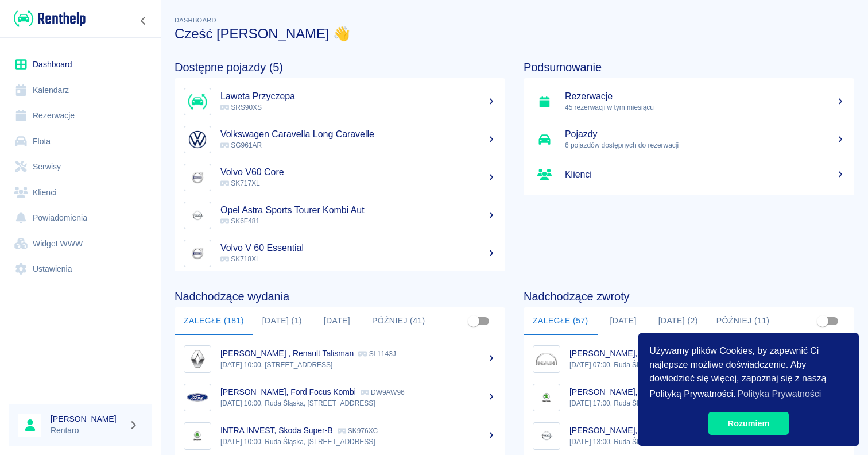  Describe the element at coordinates (560, 321) in the screenshot. I see `button: Zaległe (57)` at that location.